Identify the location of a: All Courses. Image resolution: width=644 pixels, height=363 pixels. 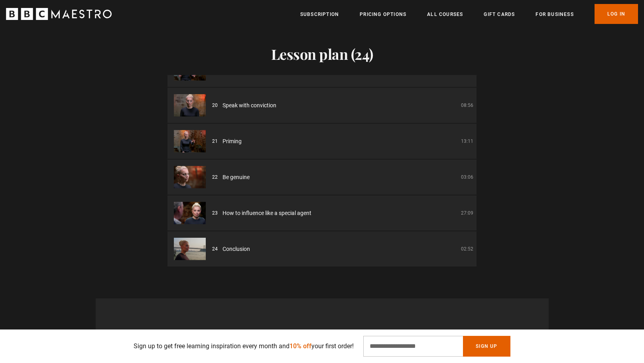
(445, 14).